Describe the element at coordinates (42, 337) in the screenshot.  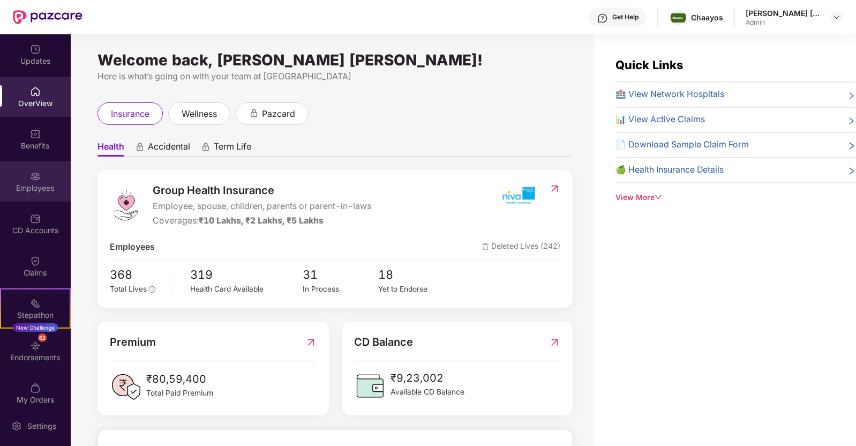
I see `div: 62` at that location.